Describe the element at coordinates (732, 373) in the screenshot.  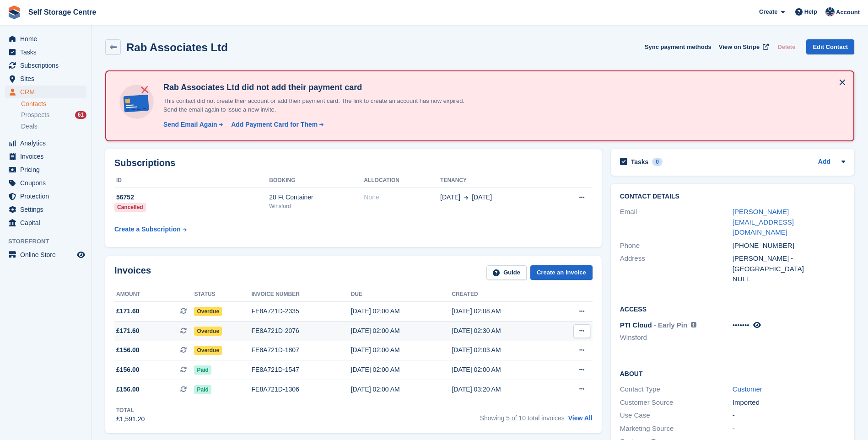
I see `h2: About` at that location.